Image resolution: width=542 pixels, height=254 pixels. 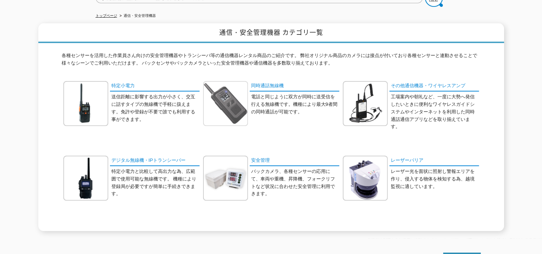 I want to click on img: 安全管理, so click(x=225, y=178).